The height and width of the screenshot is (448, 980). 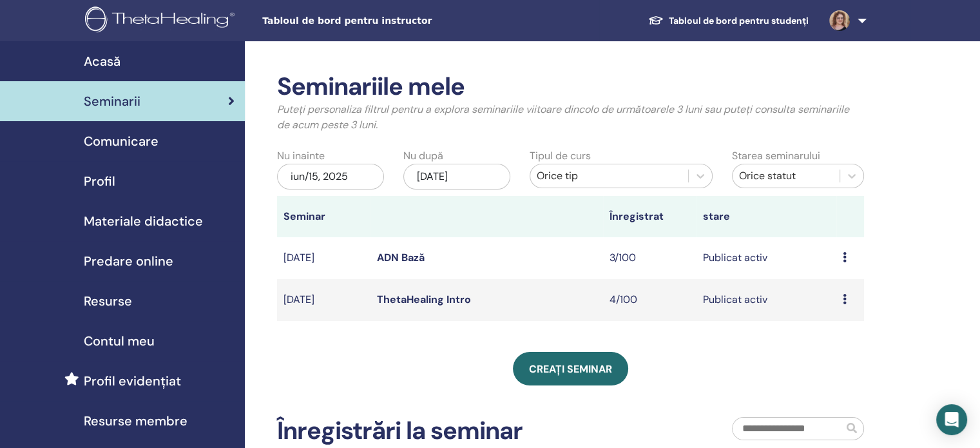 What do you see at coordinates (649, 300) in the screenshot?
I see `td: 4/100` at bounding box center [649, 300].